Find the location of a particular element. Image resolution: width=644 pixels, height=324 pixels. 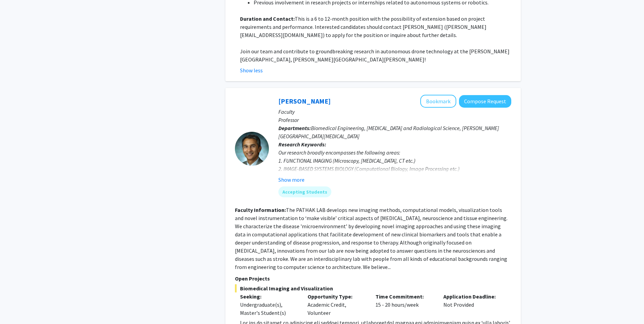

p: Seeking: is located at coordinates (269, 296).